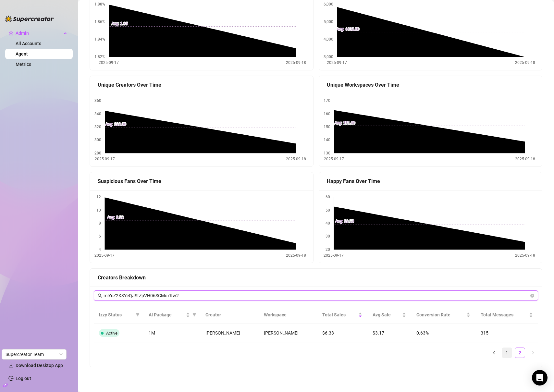 The width and height of the screenshot is (554, 392). What do you see at coordinates (28, 44) in the screenshot?
I see `a: All Accounts` at bounding box center [28, 44].